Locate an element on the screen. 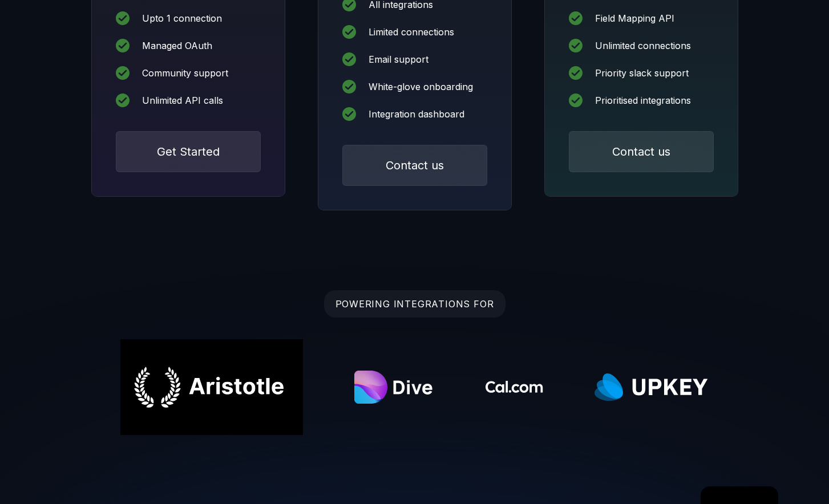 This screenshot has width=829, height=504. div: Email support is located at coordinates (398, 59).